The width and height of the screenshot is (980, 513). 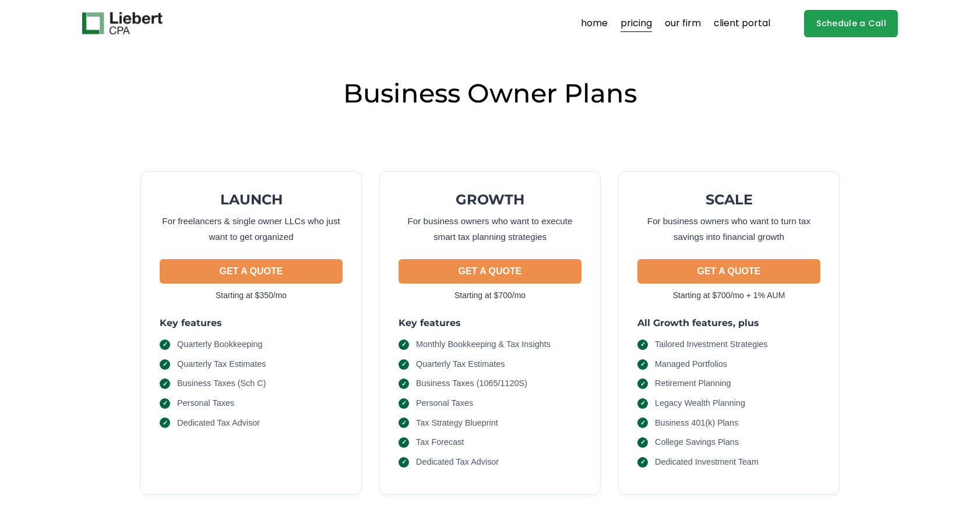 I want to click on span: Business Taxes (Sch C), so click(x=222, y=384).